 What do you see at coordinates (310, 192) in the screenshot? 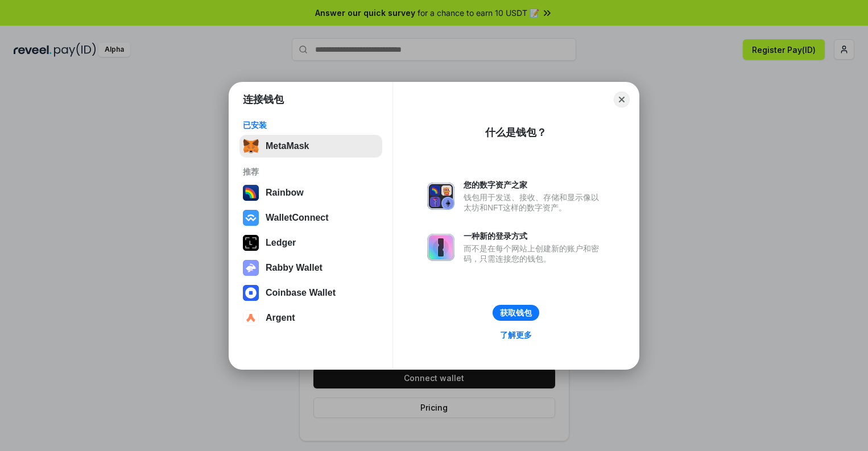
I see `button: Rainbow` at bounding box center [310, 192].